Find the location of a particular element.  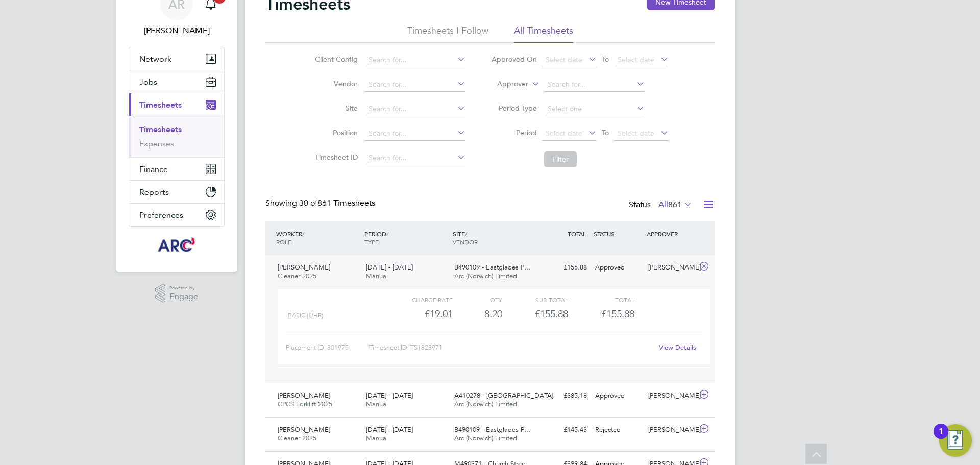

button: Reports is located at coordinates (177, 192).